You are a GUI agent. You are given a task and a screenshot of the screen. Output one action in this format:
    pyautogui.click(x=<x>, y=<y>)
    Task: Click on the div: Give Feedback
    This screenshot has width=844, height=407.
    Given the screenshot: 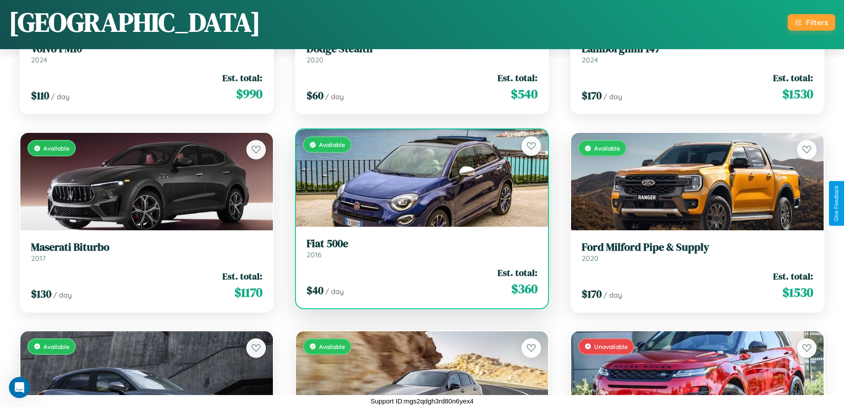 What is the action you would take?
    pyautogui.click(x=837, y=203)
    